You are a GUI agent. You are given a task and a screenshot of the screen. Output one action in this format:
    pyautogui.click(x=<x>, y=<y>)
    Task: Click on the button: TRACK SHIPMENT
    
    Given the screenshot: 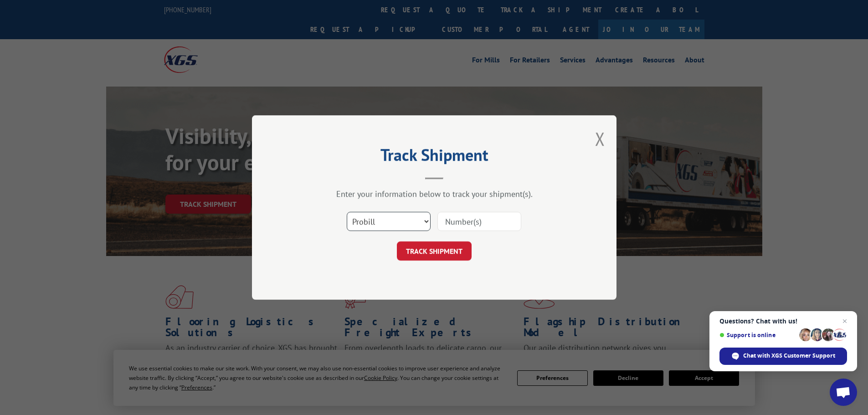 What is the action you would take?
    pyautogui.click(x=434, y=251)
    